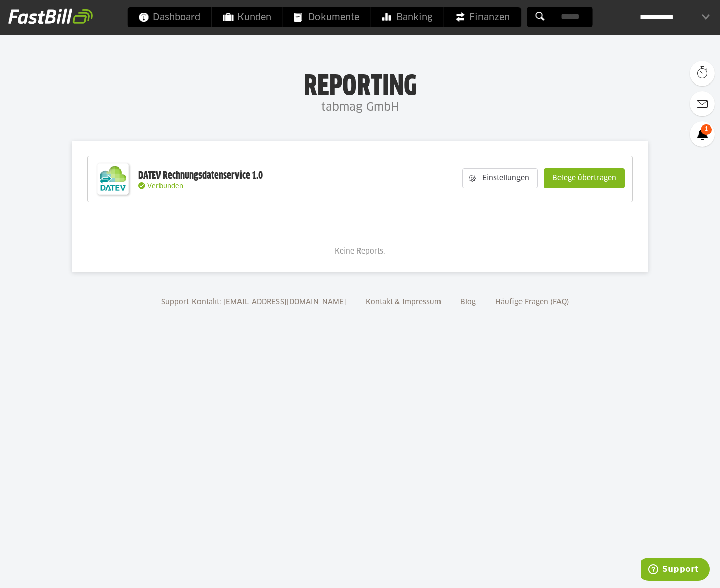  What do you see at coordinates (707, 129) in the screenshot?
I see `span: 1` at bounding box center [707, 129].